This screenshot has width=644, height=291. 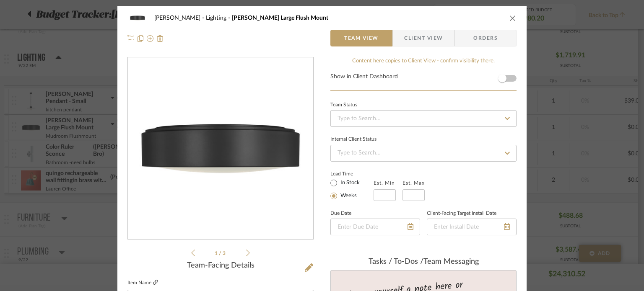 I want to click on span: 3, so click(x=225, y=253).